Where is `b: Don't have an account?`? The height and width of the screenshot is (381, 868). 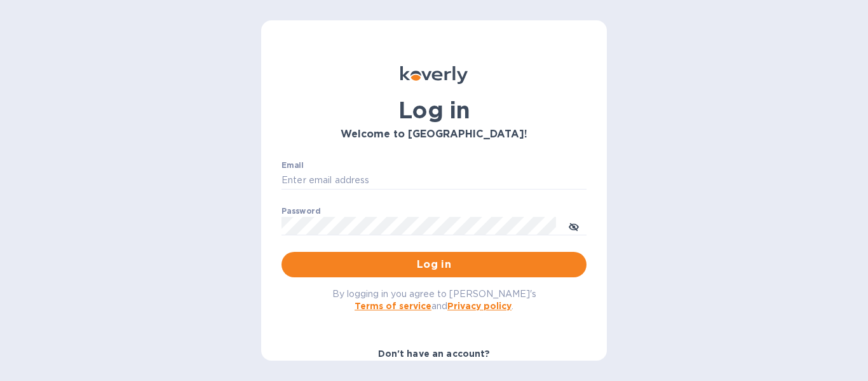 b: Don't have an account? is located at coordinates (434, 353).